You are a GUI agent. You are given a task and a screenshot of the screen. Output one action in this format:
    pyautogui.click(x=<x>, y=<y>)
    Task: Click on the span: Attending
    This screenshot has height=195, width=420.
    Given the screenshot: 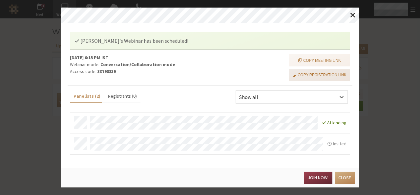 What is the action you would take?
    pyautogui.click(x=337, y=122)
    